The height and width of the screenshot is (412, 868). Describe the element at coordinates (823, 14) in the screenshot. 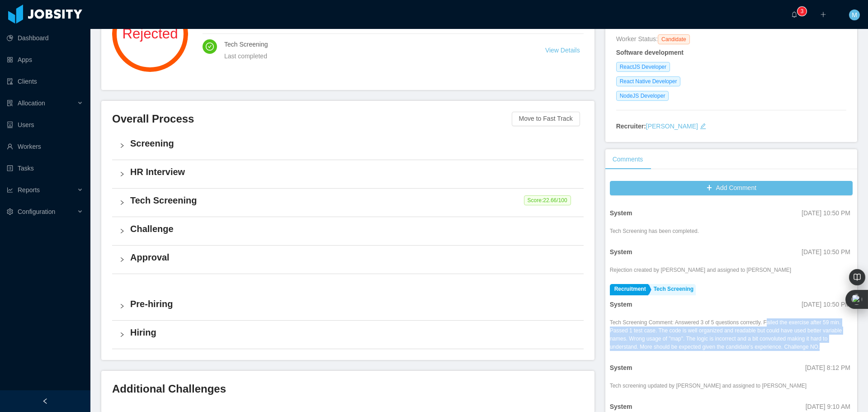

I see `i: icon: plus` at that location.